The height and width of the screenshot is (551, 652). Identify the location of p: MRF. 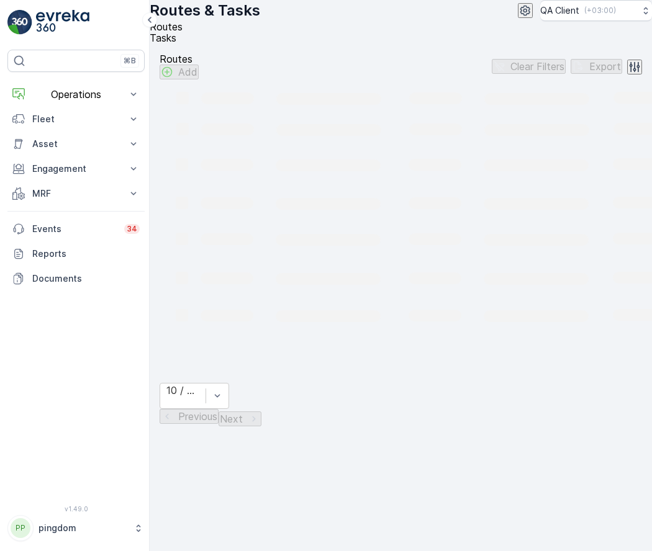
(76, 194).